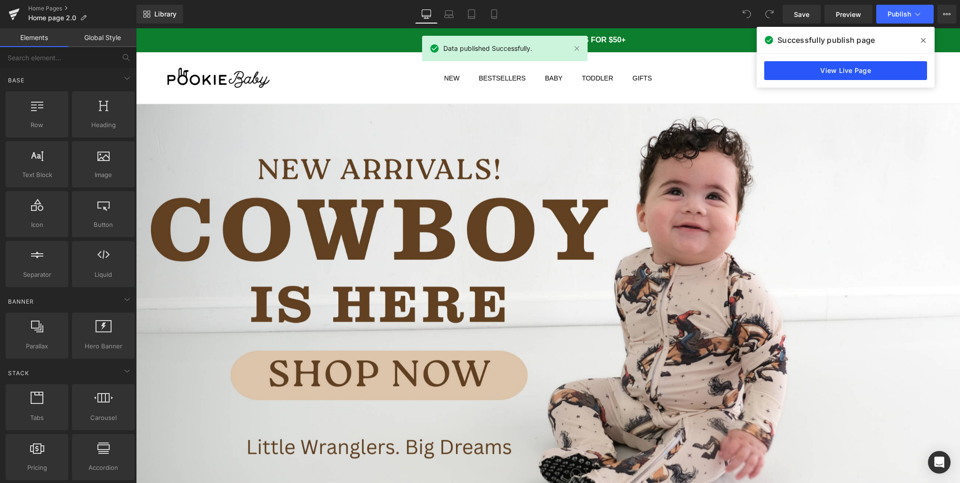 The width and height of the screenshot is (960, 483). What do you see at coordinates (37, 417) in the screenshot?
I see `span: Tabs` at bounding box center [37, 417].